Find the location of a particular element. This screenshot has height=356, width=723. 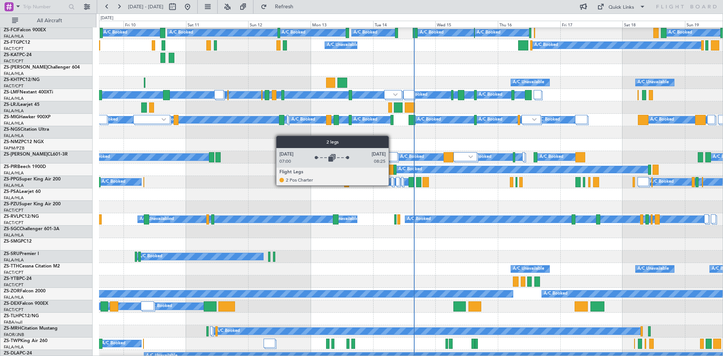

a: ZS-NMZPC12 NGX is located at coordinates (24, 142).